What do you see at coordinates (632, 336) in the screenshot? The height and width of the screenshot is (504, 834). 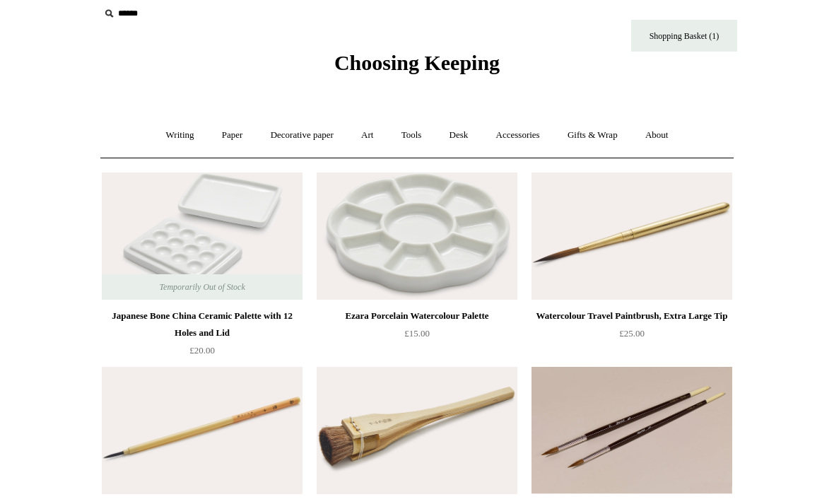 I see `a: Watercolour Travel Paintbrush, Extra Large Tip £25.00` at bounding box center [632, 336].